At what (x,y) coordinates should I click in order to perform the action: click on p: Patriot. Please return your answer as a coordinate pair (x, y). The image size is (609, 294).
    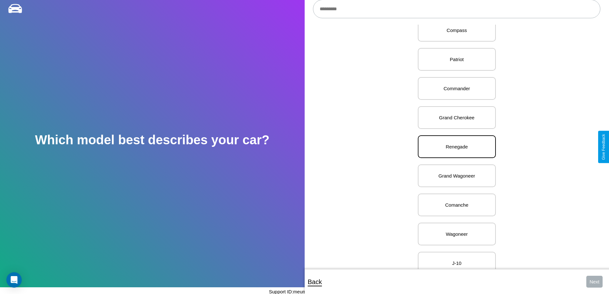
    Looking at the image, I should click on (457, 59).